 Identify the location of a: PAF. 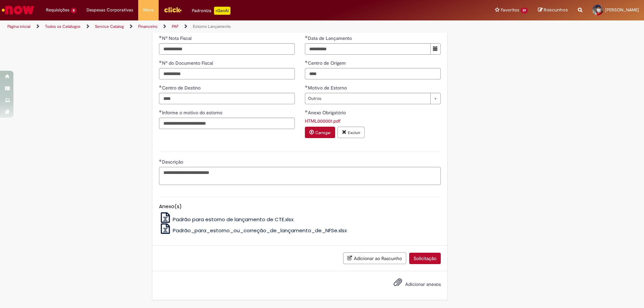
(175, 27).